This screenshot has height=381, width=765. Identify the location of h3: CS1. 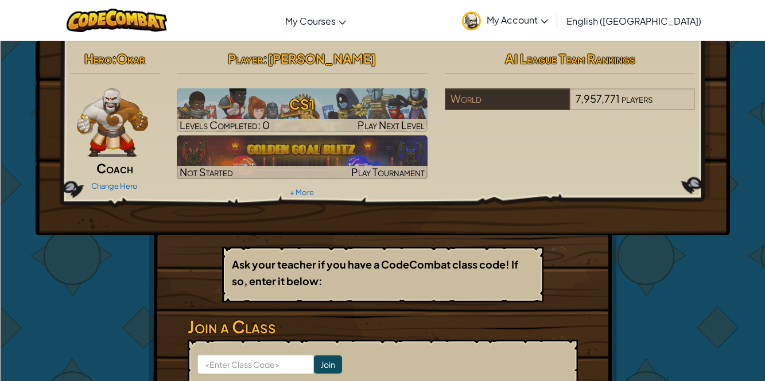
(302, 104).